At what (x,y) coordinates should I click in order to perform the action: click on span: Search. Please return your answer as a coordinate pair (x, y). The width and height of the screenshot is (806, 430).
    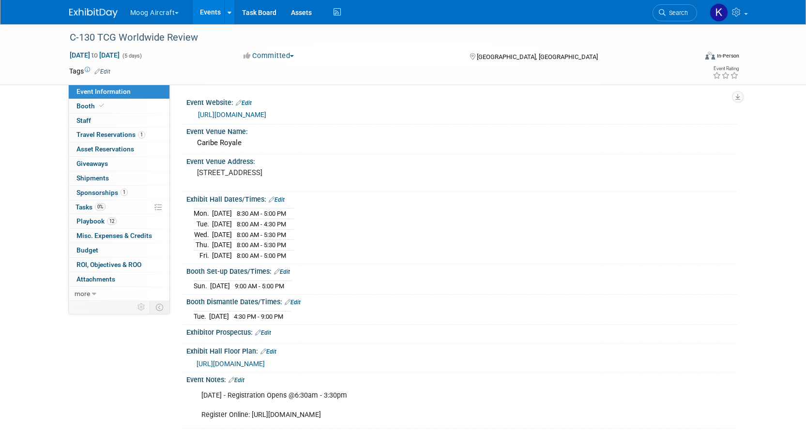
    Looking at the image, I should click on (676, 13).